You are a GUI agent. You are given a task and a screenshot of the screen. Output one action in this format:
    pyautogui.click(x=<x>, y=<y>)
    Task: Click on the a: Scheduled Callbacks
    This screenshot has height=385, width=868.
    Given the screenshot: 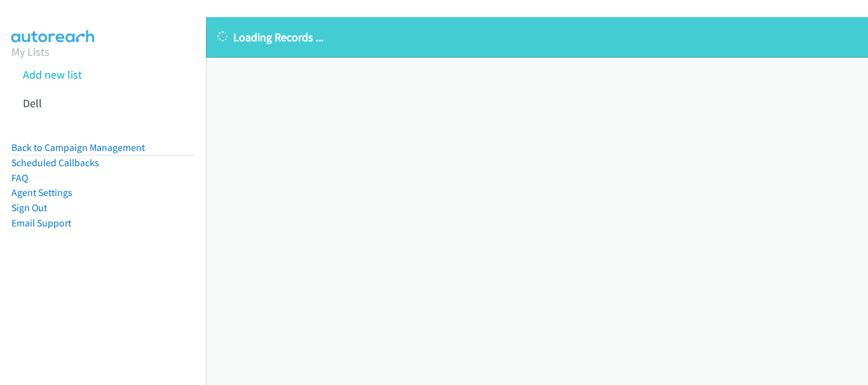 What is the action you would take?
    pyautogui.click(x=56, y=162)
    